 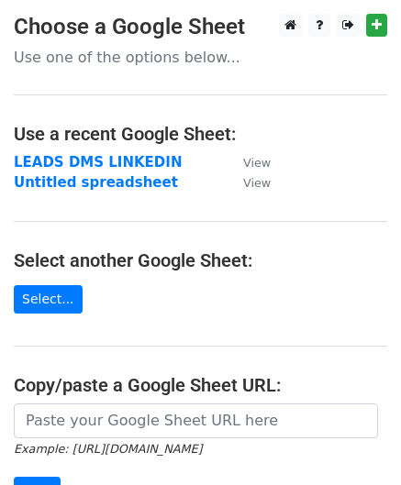 What do you see at coordinates (95, 182) in the screenshot?
I see `a: Untitled spreadsheet` at bounding box center [95, 182].